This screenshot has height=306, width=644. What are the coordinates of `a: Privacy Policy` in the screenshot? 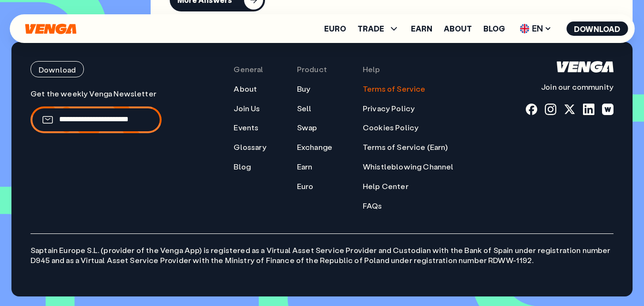 It's located at (388, 108).